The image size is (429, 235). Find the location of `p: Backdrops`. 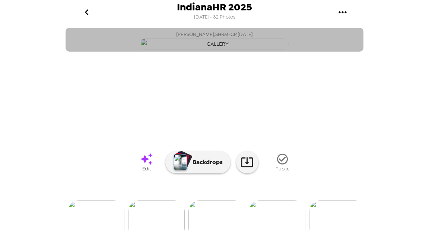

p: Backdrops is located at coordinates (205, 163).